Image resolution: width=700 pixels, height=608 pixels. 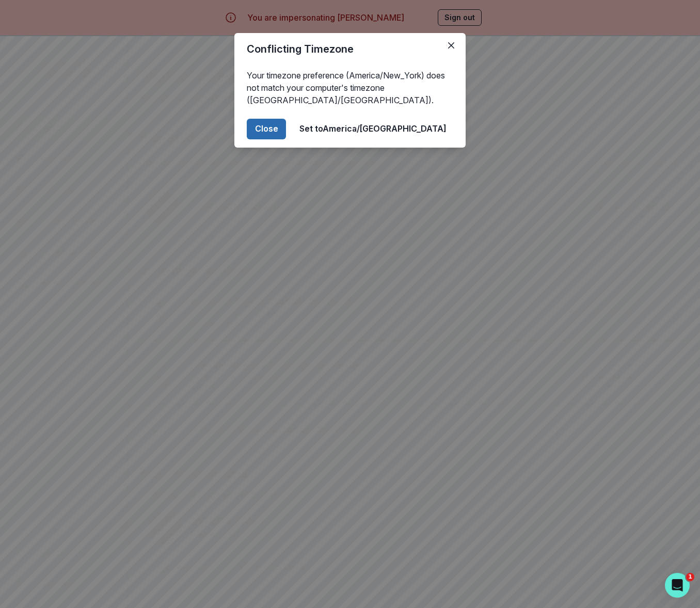 I want to click on span: 1, so click(x=690, y=578).